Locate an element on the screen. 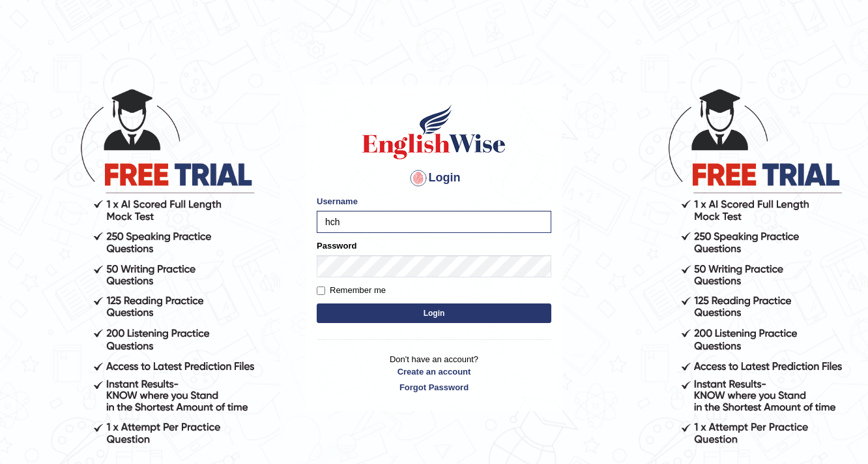  button: Login is located at coordinates (434, 313).